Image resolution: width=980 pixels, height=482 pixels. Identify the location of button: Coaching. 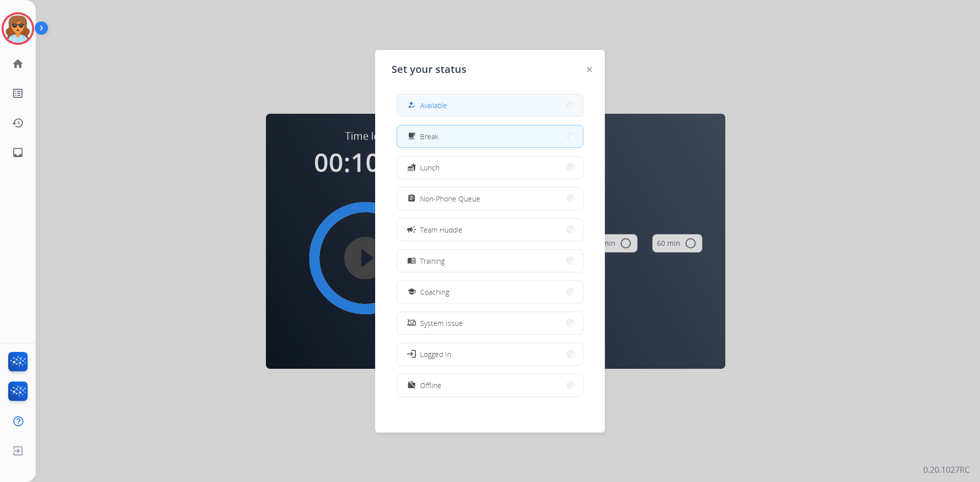
(490, 292).